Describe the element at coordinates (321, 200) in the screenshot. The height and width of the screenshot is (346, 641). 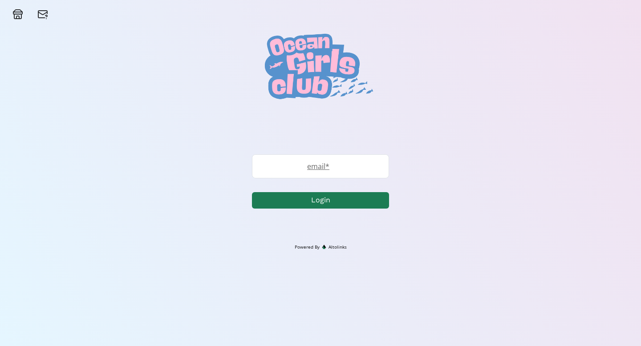
I see `button: Login` at that location.